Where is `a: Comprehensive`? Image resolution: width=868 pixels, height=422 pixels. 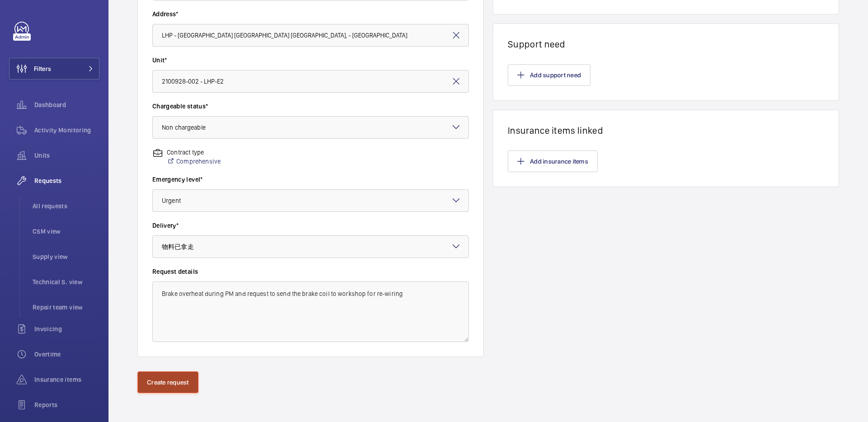
a: Comprehensive is located at coordinates (194, 161).